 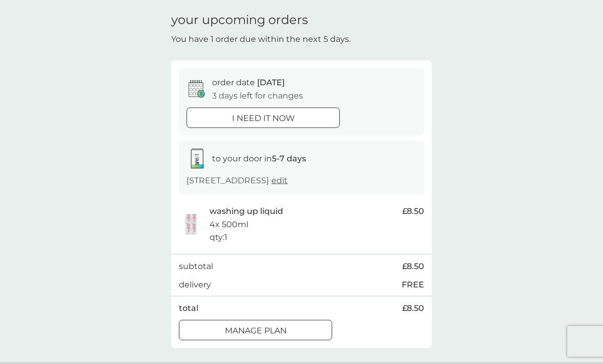 I want to click on p: 4x 500ml, so click(x=229, y=225).